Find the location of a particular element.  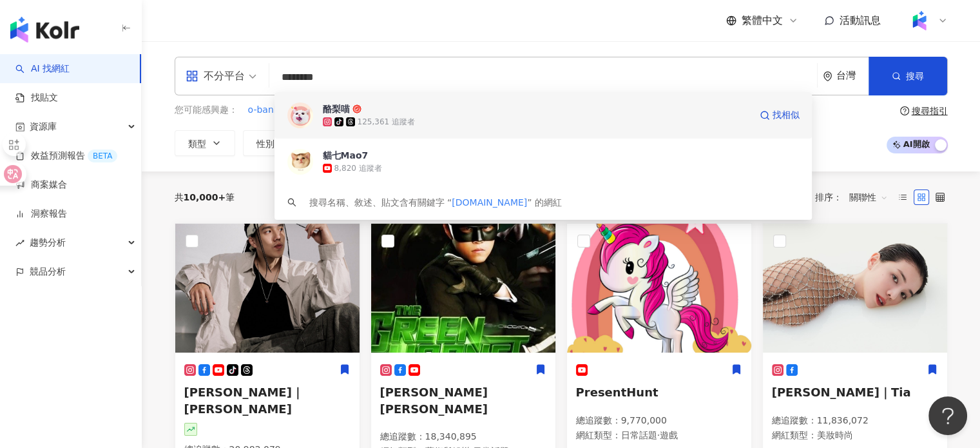

span: 繁體中文 is located at coordinates (762, 21).